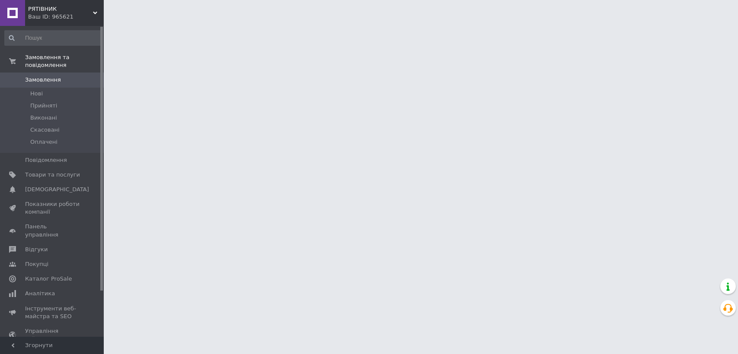  I want to click on span: Каталог ProSale, so click(48, 279).